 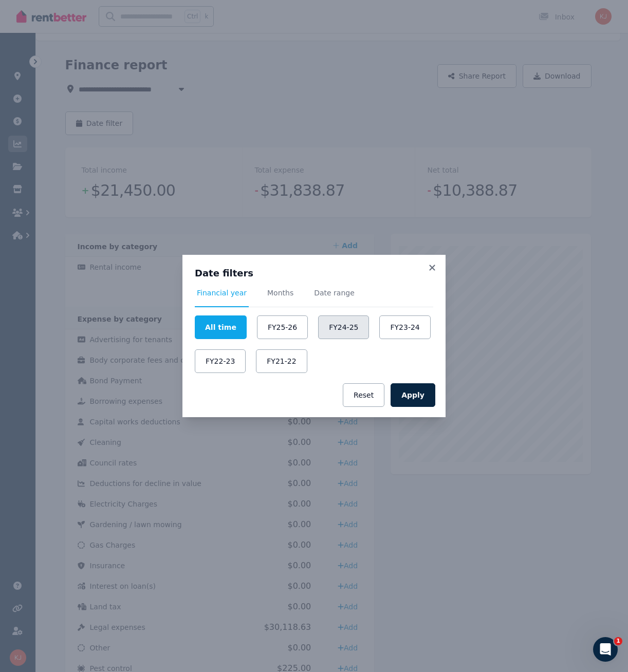 I want to click on nav: Tabs, so click(x=314, y=298).